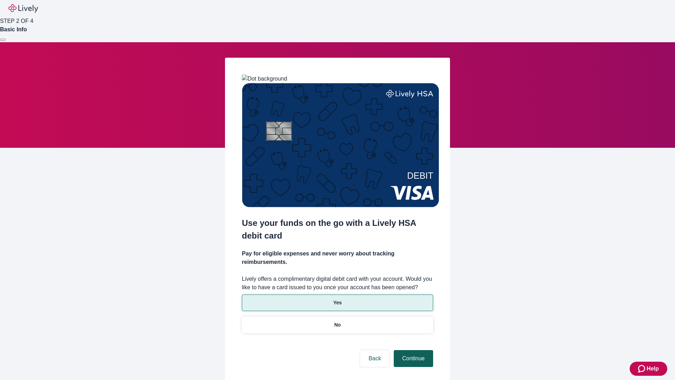 The image size is (675, 380). I want to click on label: Lively offers a complimentary digital debit card with your account. Would you like to have a card..., so click(338, 283).